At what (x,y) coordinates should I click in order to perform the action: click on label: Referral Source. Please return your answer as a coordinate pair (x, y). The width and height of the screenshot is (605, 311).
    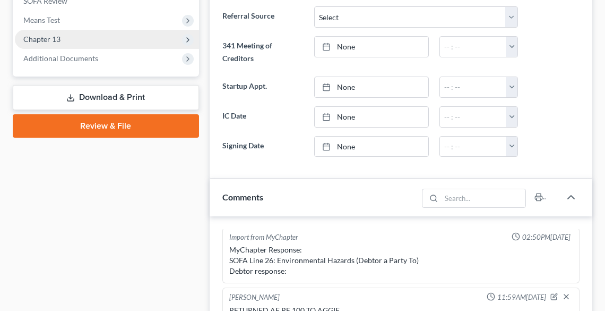
    Looking at the image, I should click on (263, 17).